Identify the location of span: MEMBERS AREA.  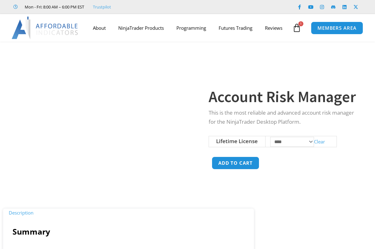
(337, 28).